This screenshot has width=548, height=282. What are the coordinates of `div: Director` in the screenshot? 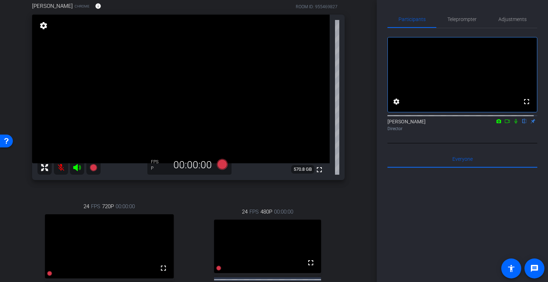 It's located at (462, 129).